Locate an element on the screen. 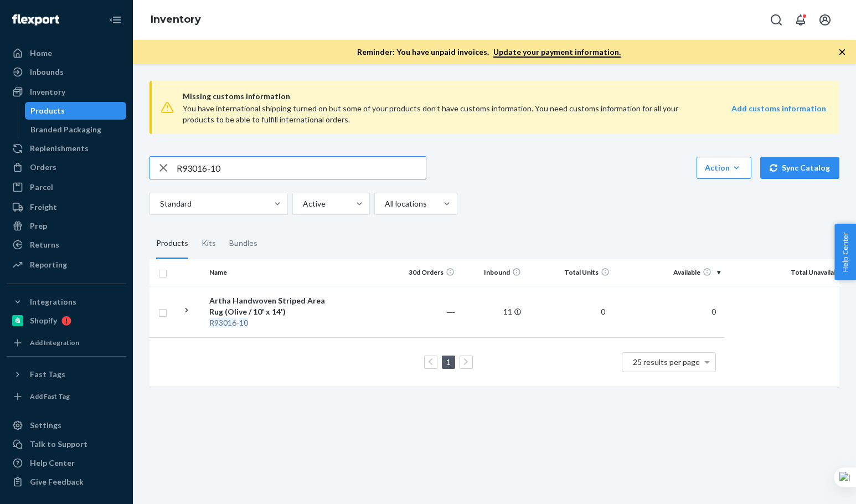 The image size is (856, 504). div: Bundles is located at coordinates (243, 243).